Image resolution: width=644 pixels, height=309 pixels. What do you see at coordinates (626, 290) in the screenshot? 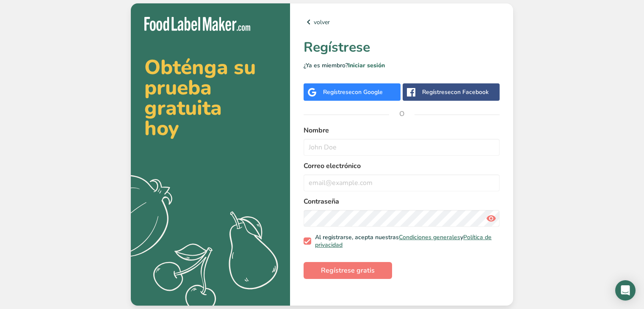
I see `div: Open Intercom Messenger` at bounding box center [626, 290].